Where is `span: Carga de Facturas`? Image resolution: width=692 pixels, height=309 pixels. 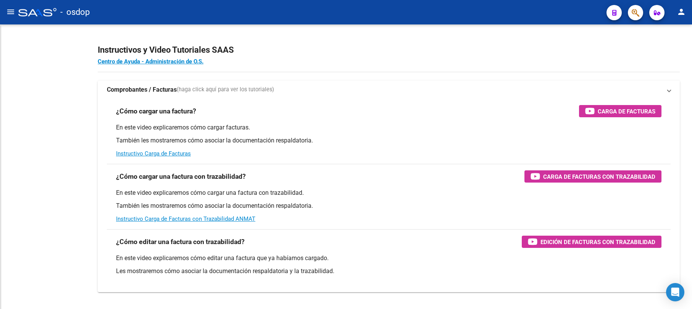
span: Carga de Facturas is located at coordinates (626, 111).